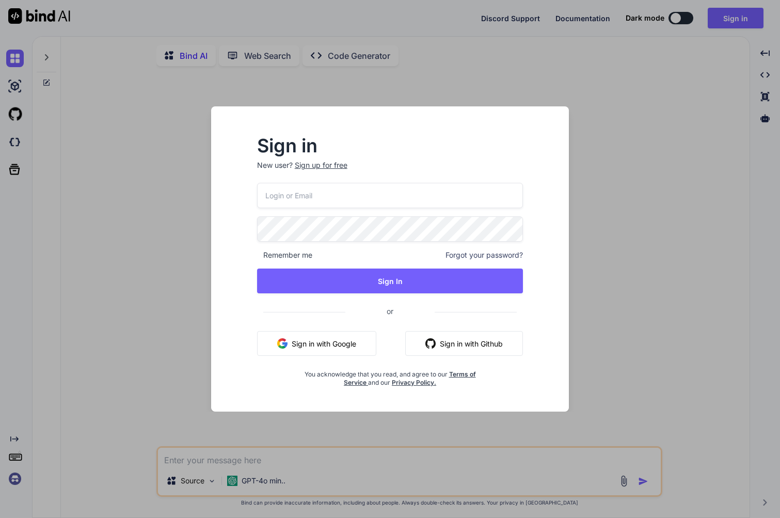 The image size is (780, 518). I want to click on h2: Sign in, so click(390, 146).